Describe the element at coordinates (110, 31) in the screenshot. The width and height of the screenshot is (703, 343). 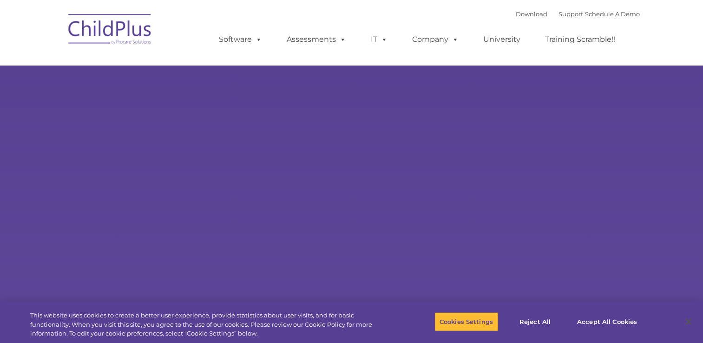
I see `img: ChildPlus by Procare Solutions` at that location.